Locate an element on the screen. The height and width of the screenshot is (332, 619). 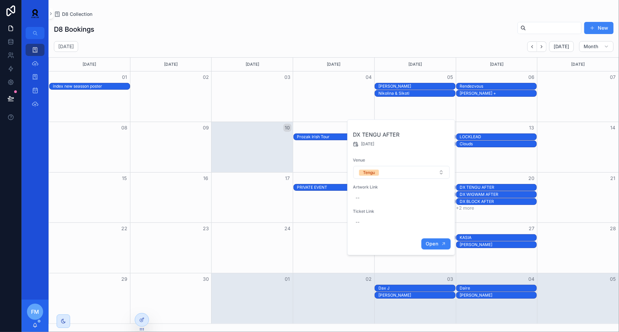
button: 10 is located at coordinates (287, 128).